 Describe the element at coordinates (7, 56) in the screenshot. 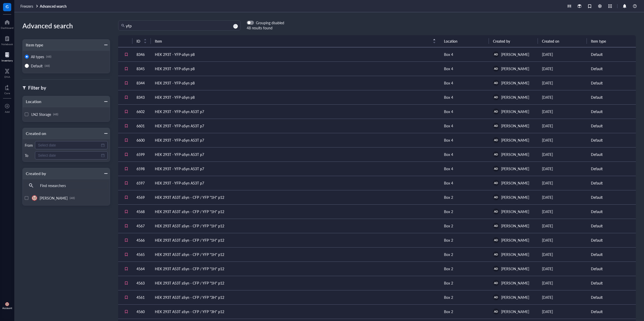

I see `a: Inventory` at that location.